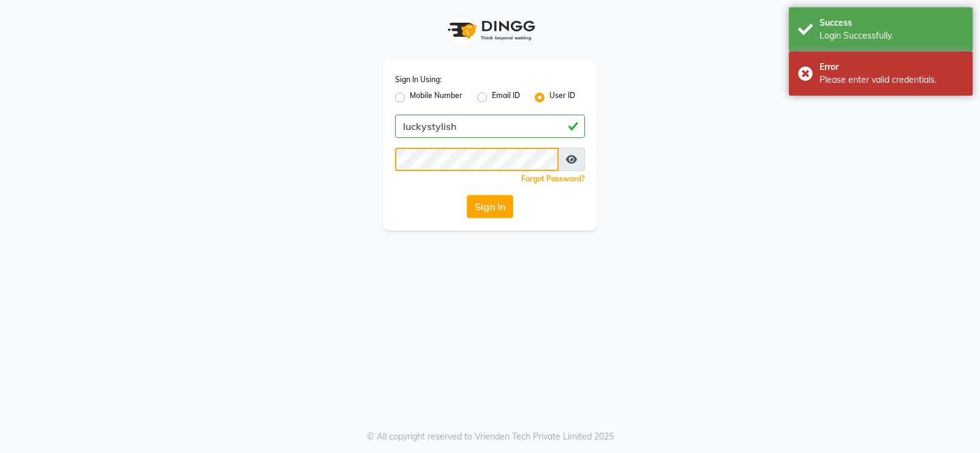  I want to click on label: Sign In Using:, so click(418, 80).